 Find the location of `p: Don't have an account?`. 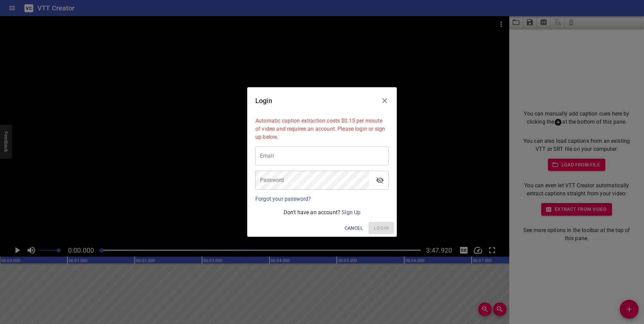

p: Don't have an account? is located at coordinates (322, 212).